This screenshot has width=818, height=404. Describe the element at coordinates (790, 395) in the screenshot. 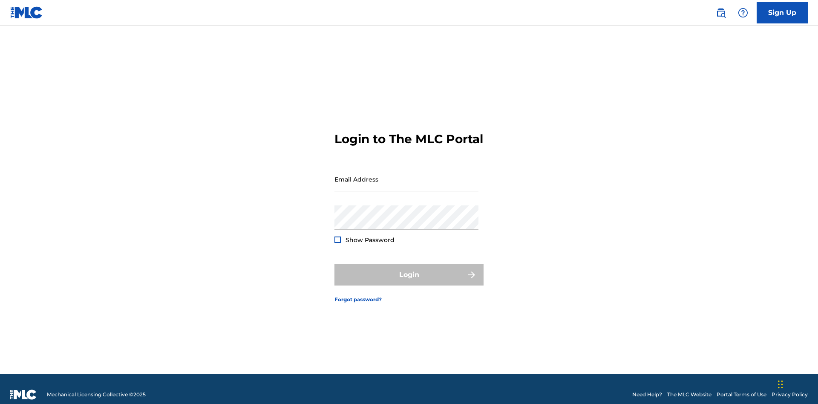

I see `a: Privacy Policy` at that location.